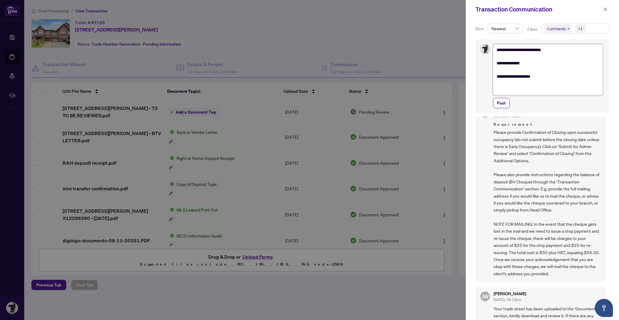 The image size is (619, 320). I want to click on span: Requirement, so click(547, 125).